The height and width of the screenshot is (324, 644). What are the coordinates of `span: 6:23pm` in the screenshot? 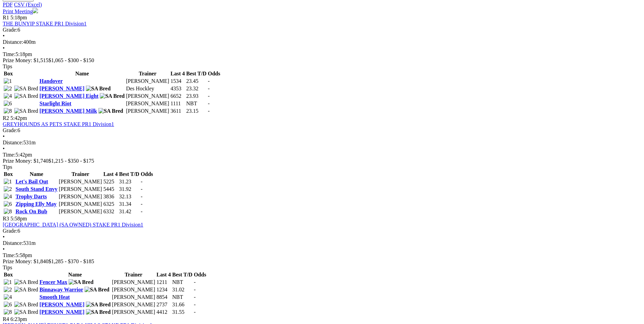 It's located at (19, 319).